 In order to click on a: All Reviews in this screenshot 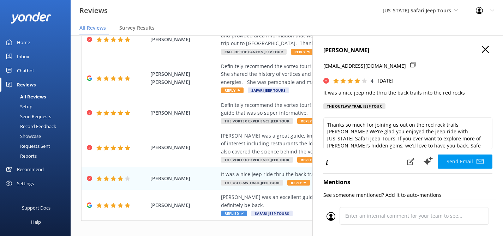, I will do `click(37, 97)`.